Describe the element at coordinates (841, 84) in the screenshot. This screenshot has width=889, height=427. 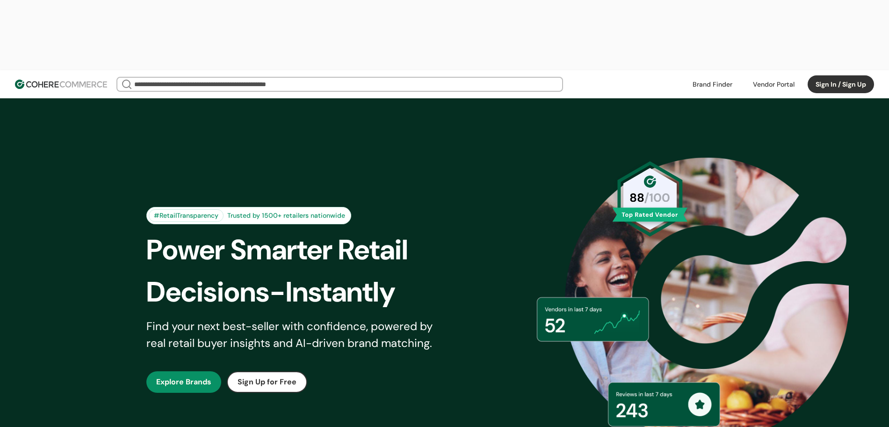
I see `button: Sign In / Sign Up` at that location.